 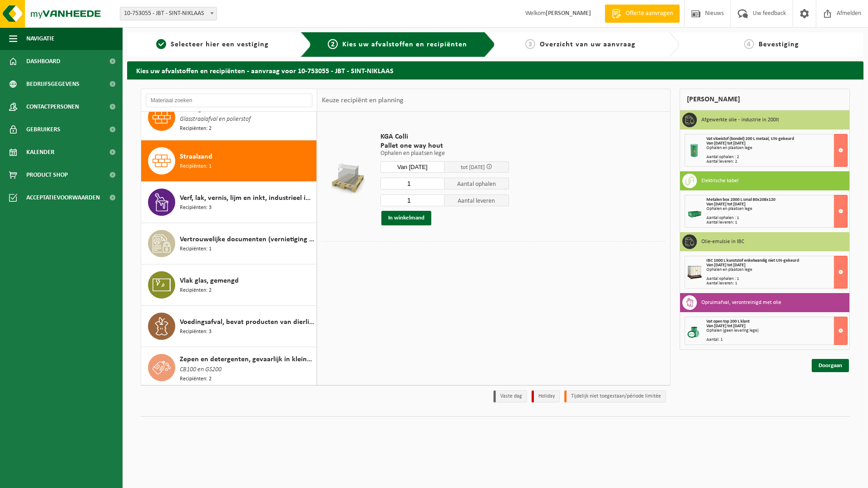 I want to click on span: Kalender, so click(x=40, y=152).